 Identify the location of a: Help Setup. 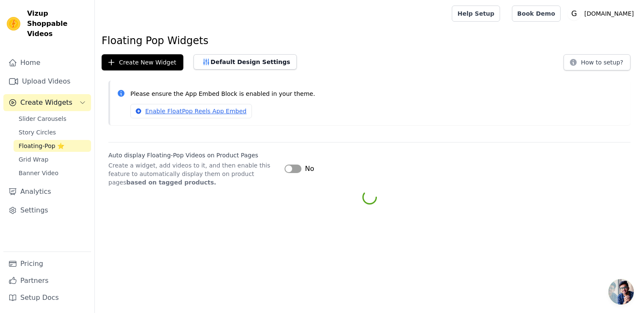
(475, 13).